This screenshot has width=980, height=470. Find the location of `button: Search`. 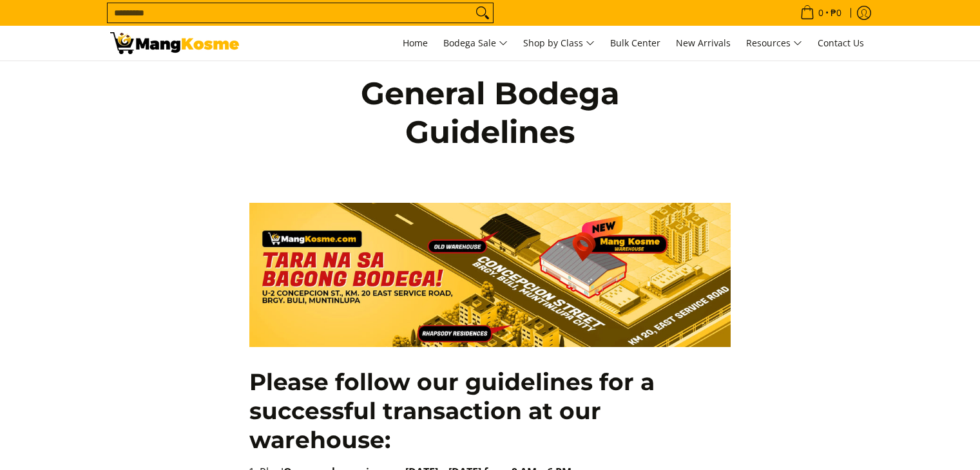

button: Search is located at coordinates (483, 13).